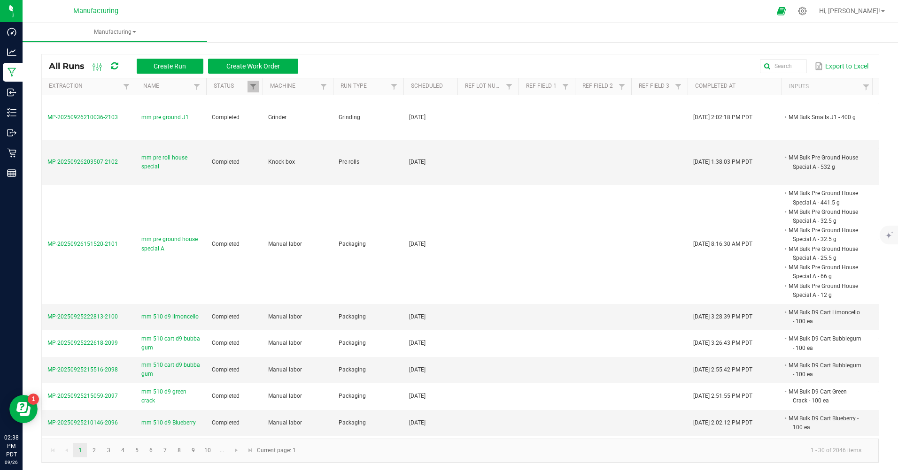 This screenshot has height=470, width=898. What do you see at coordinates (83, 370) in the screenshot?
I see `span: MP-20250925215516-2098` at bounding box center [83, 370].